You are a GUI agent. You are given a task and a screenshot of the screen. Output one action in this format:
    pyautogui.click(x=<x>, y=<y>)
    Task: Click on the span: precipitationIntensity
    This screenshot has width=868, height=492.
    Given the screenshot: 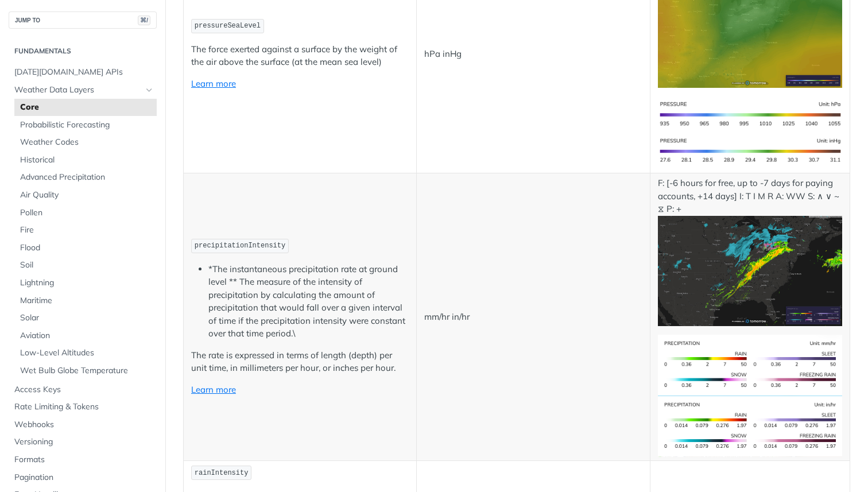 What is the action you would take?
    pyautogui.click(x=240, y=246)
    